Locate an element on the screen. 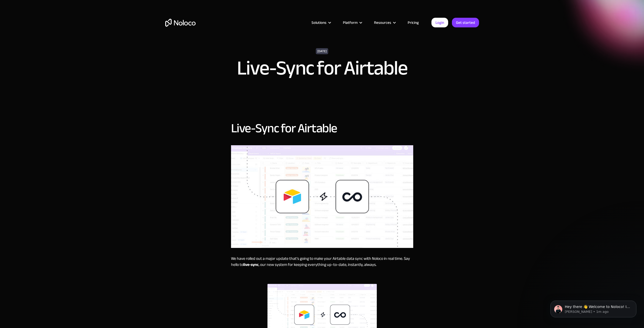  a: Get started is located at coordinates (465, 23).